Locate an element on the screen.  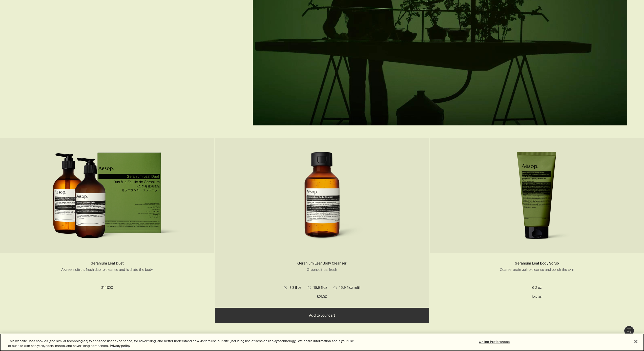
button: Close is located at coordinates (636, 341).